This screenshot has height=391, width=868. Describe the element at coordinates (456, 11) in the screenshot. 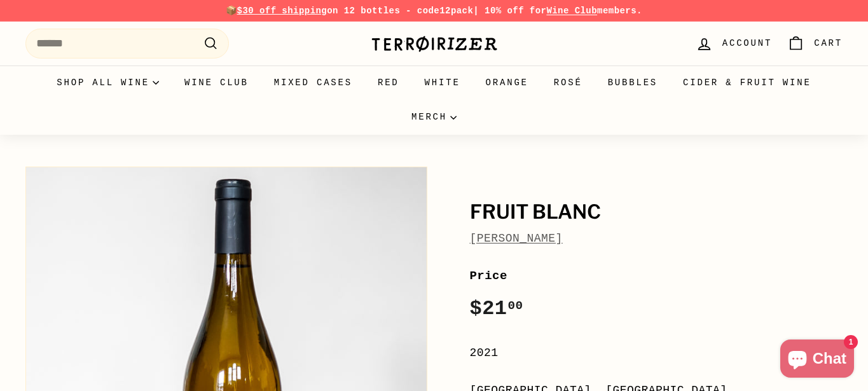

I see `strong: 12pack` at that location.